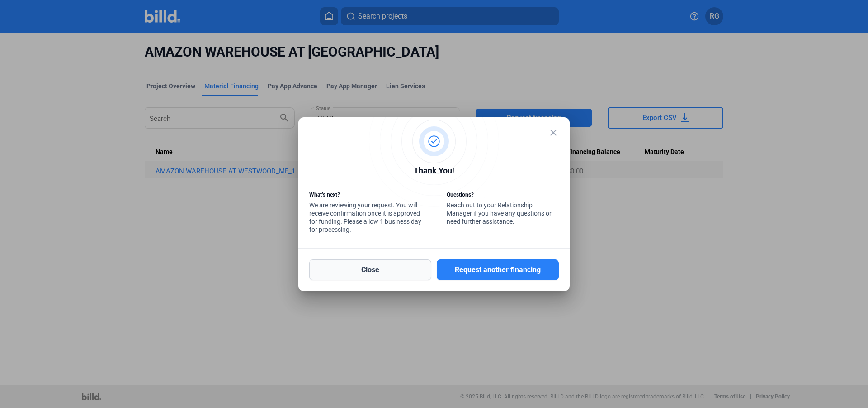 The width and height of the screenshot is (868, 408). I want to click on button: Request another financing, so click(498, 270).